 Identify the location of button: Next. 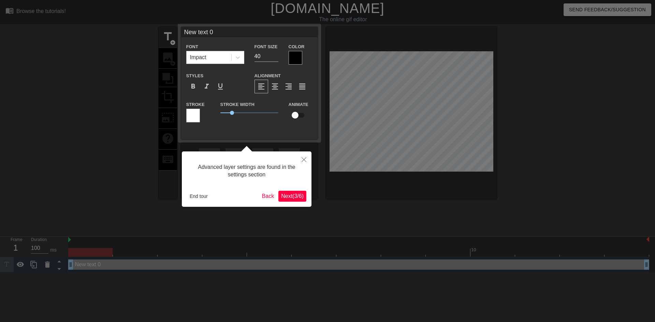
(293, 196).